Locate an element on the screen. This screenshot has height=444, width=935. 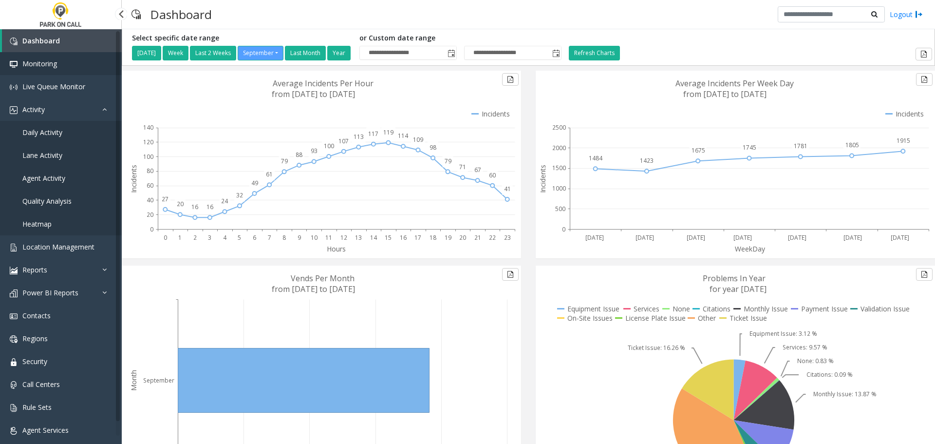
text: 114 is located at coordinates (403, 135).